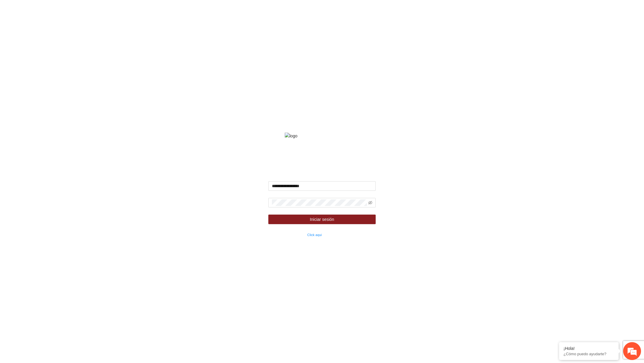  I want to click on strong: Fondo de financiamiento de proyectos para la prevención y fortalecimiento de instituciones de seg..., so click(322, 157).